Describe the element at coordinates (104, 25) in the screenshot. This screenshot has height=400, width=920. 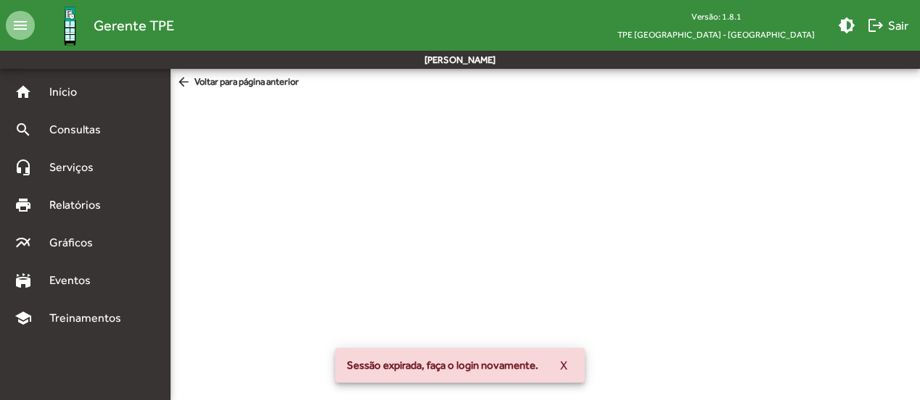
I see `a: Gerente TPE` at that location.